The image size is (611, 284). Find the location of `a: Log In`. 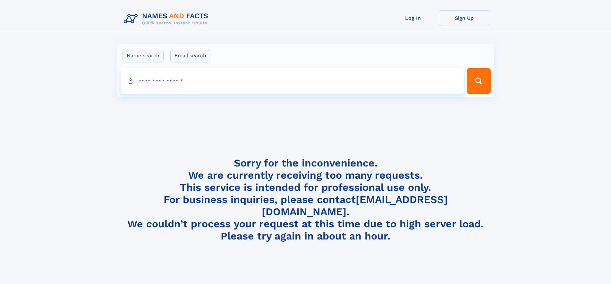

a: Log In is located at coordinates (413, 18).